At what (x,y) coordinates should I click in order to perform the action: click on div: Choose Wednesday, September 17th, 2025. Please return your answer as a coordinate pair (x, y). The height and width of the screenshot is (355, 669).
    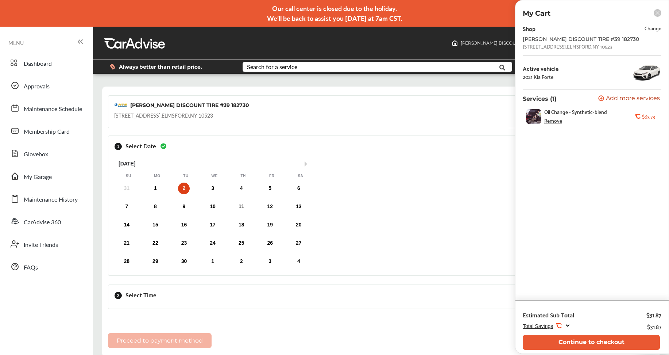
    Looking at the image, I should click on (213, 225).